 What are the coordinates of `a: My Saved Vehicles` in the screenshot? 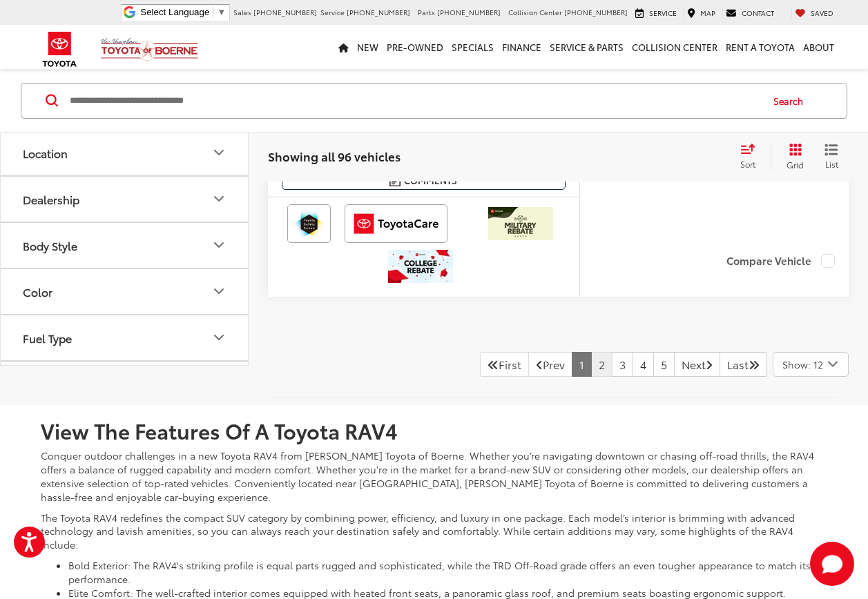 It's located at (814, 13).